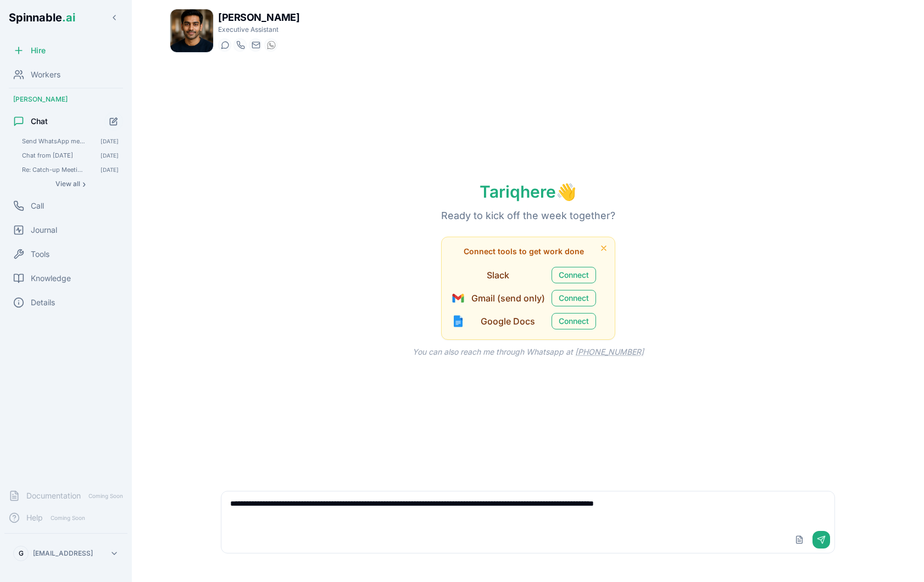 Image resolution: width=924 pixels, height=582 pixels. I want to click on button: Start a chat with Tariq Muller, so click(225, 46).